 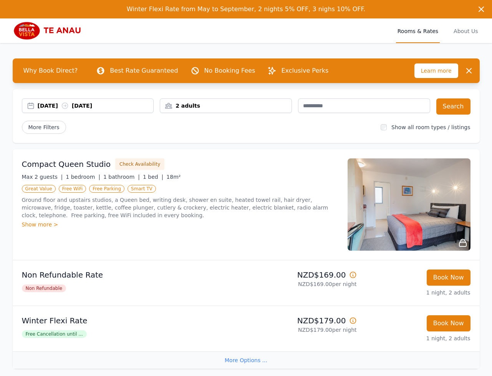 What do you see at coordinates (153, 177) in the screenshot?
I see `span: 1 bed |` at bounding box center [153, 177].